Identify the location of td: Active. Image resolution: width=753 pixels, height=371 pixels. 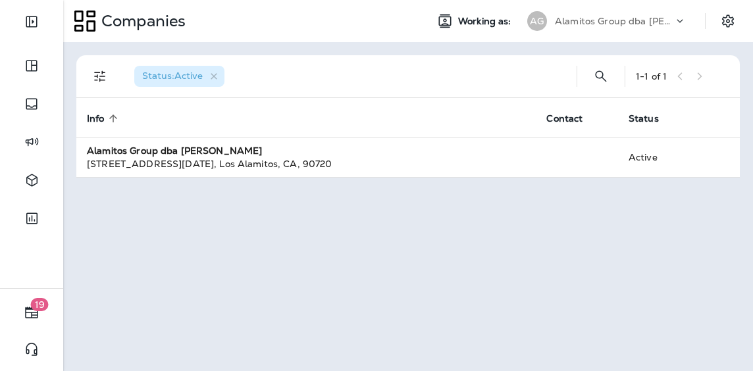
(655, 157).